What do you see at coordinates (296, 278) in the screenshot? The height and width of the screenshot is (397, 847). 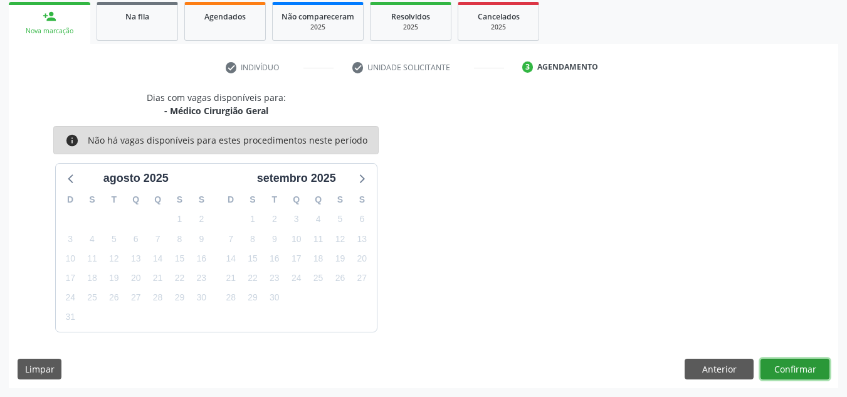 I see `span: quarta-feira, 24 de setembro de 2025` at bounding box center [296, 278].